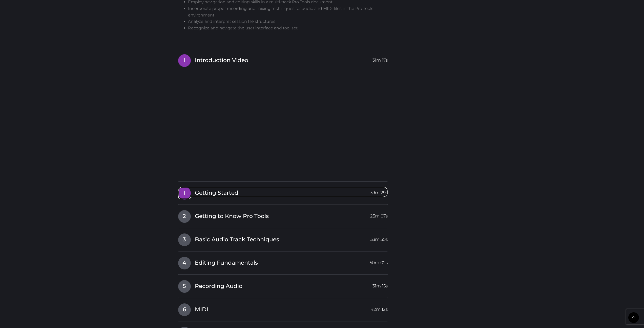  Describe the element at coordinates (216, 193) in the screenshot. I see `span: Getting Started` at that location.